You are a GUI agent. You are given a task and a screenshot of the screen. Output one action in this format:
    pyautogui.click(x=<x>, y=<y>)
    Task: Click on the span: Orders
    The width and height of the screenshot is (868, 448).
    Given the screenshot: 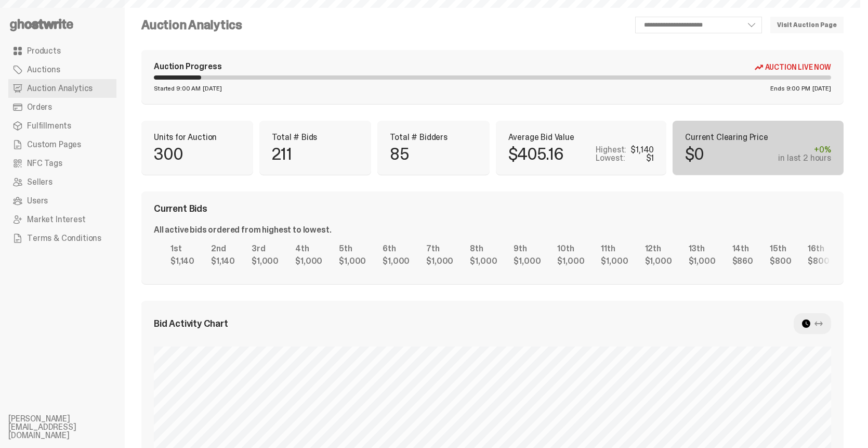 What is the action you would take?
    pyautogui.click(x=39, y=107)
    